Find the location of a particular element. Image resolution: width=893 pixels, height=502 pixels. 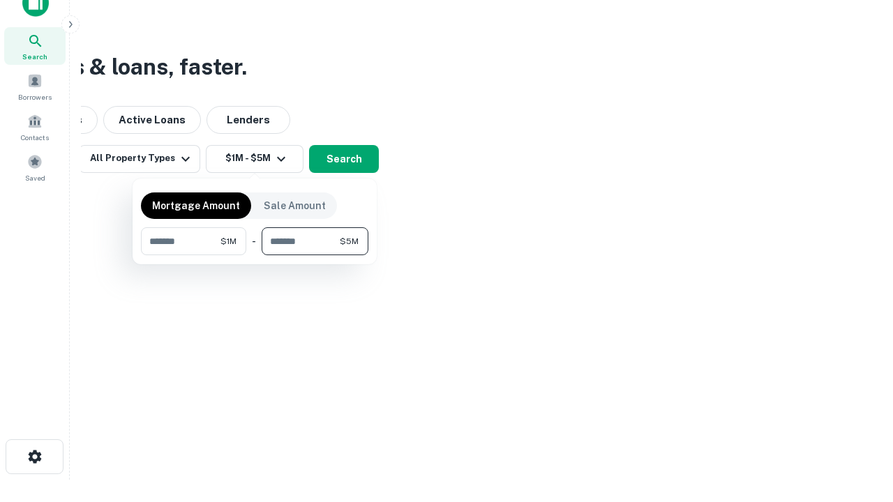

div: Chat Widget is located at coordinates (858, 424).